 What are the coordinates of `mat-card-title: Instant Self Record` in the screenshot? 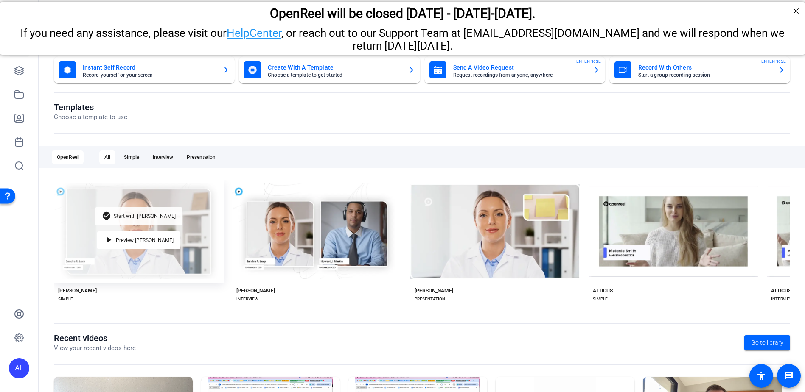 It's located at (149, 67).